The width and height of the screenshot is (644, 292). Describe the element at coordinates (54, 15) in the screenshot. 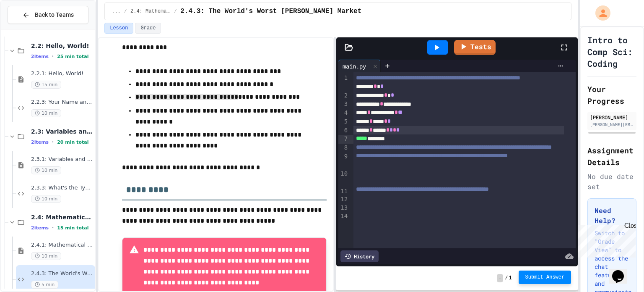

I see `span: Back to Teams` at that location.